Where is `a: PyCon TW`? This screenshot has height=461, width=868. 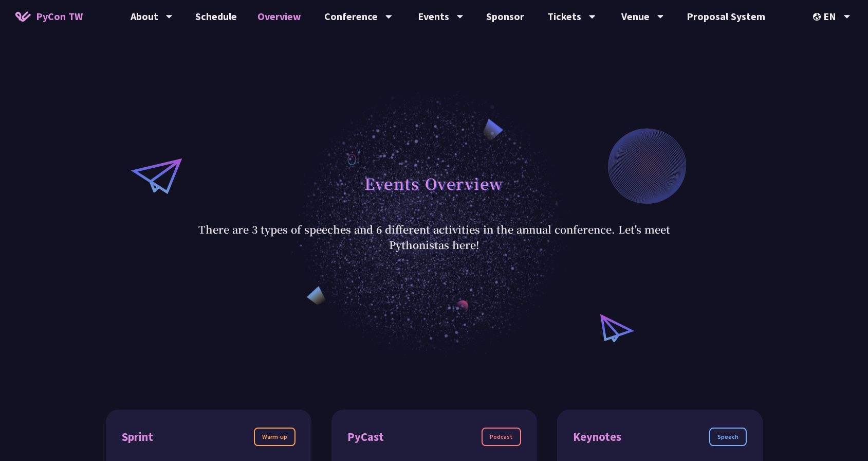 a: PyCon TW is located at coordinates (49, 17).